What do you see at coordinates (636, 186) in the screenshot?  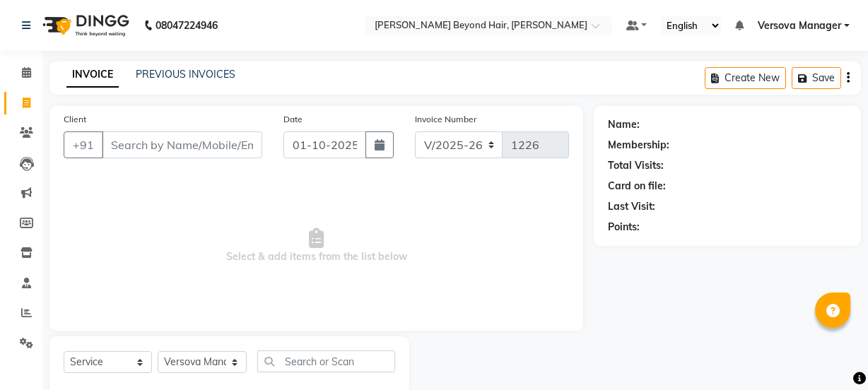 I see `div: Card on file:` at bounding box center [636, 186].